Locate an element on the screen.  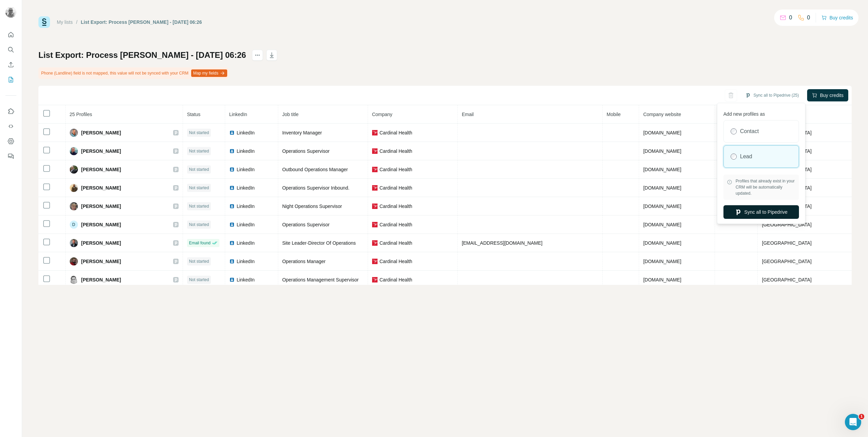
button: My lists is located at coordinates (11, 80).